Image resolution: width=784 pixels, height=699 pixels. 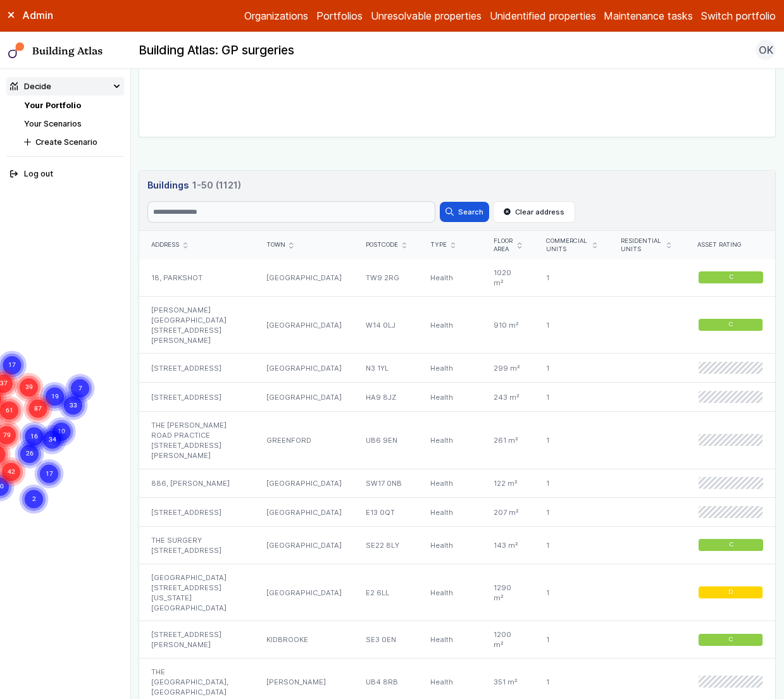 What do you see at coordinates (508, 512) in the screenshot?
I see `div: 207 m²` at bounding box center [508, 512].